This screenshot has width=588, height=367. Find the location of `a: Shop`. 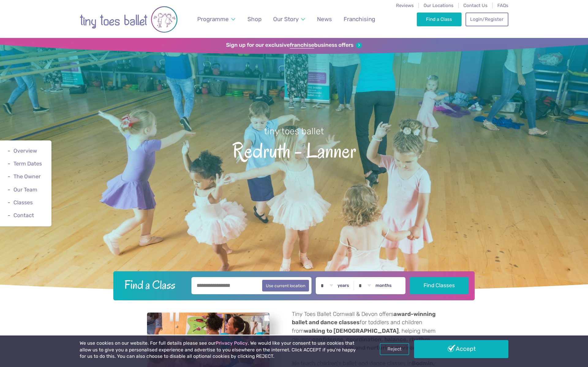

a: Shop is located at coordinates (255, 19).